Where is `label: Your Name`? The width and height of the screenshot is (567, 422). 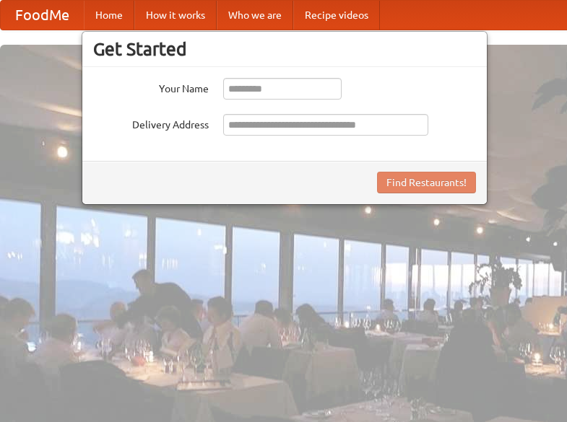
label: Your Name is located at coordinates (151, 87).